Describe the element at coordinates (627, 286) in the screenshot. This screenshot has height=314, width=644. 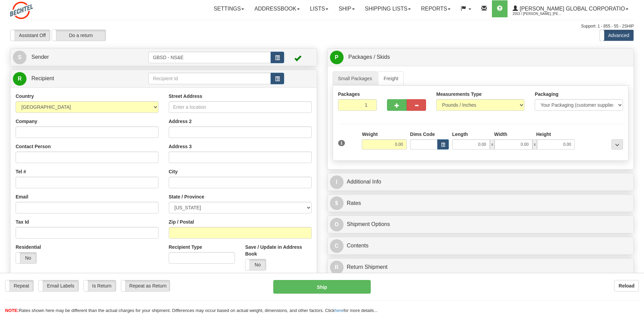
I see `button: Reload` at that location.